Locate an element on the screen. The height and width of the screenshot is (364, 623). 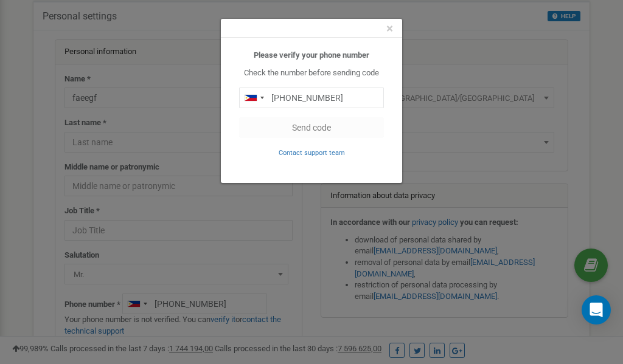
p: Check the number before sending code is located at coordinates (312, 73).